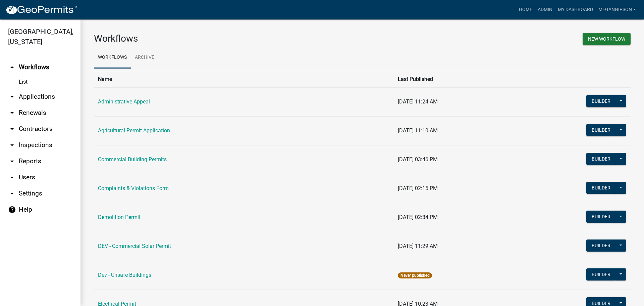 Image resolution: width=644 pixels, height=306 pixels. What do you see at coordinates (545, 10) in the screenshot?
I see `a: Admin` at bounding box center [545, 10].